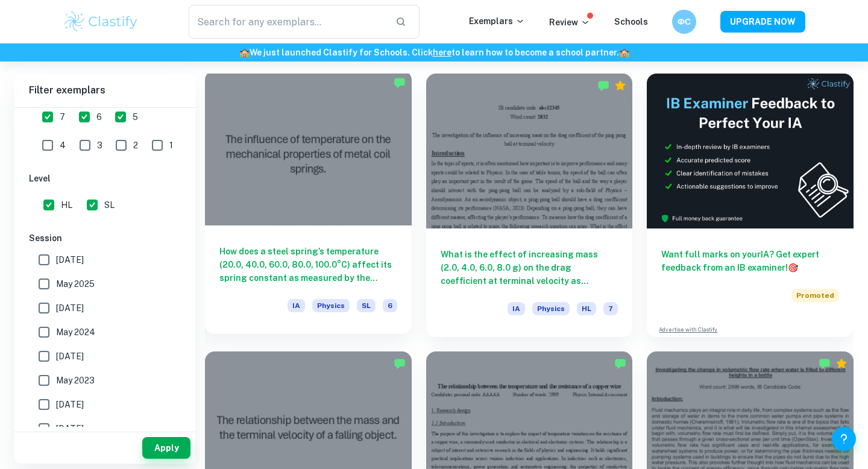  Describe the element at coordinates (308, 205) in the screenshot. I see `a: How does a steel spring’s temperature (20.0, 40.0, 60.0, 80.0, 100.0°C) affect its spring constan...` at that location.